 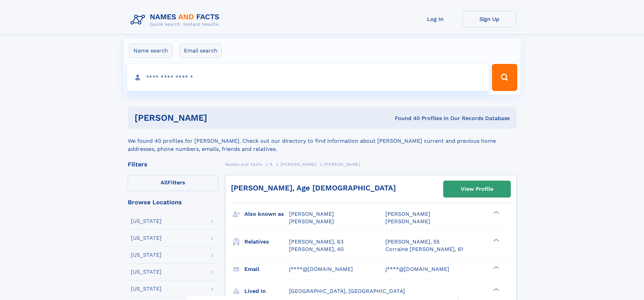 I want to click on div: Found 40 Profiles In Our Records Database, so click(x=406, y=118).